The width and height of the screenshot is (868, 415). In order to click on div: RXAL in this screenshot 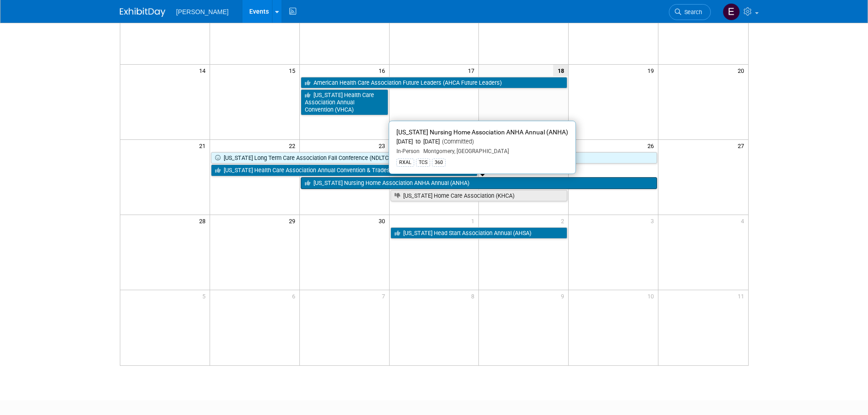, I will do `click(405, 163)`.